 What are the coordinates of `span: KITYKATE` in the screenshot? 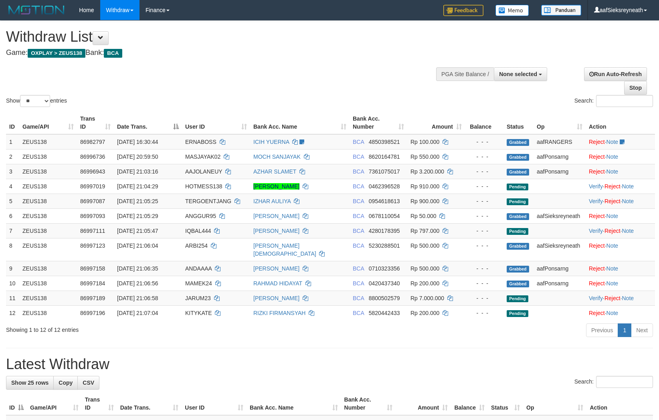 It's located at (199, 313).